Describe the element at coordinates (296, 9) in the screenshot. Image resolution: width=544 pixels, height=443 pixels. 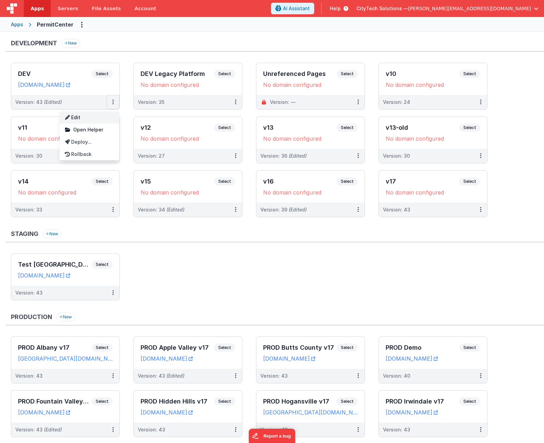
I see `span: AI Assistant` at that location.